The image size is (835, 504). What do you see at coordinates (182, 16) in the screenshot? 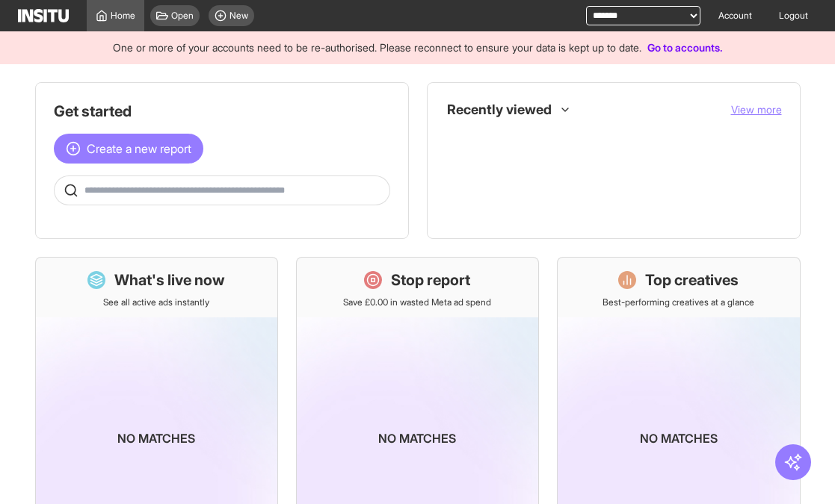
I see `span: Open` at bounding box center [182, 16].